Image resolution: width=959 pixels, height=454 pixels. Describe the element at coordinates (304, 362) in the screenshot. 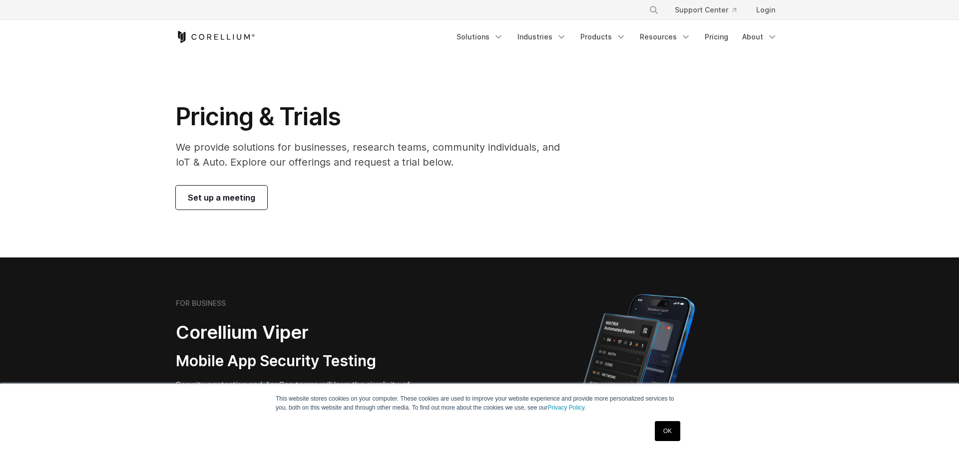

I see `h3: Mobile App Security Testing` at that location.